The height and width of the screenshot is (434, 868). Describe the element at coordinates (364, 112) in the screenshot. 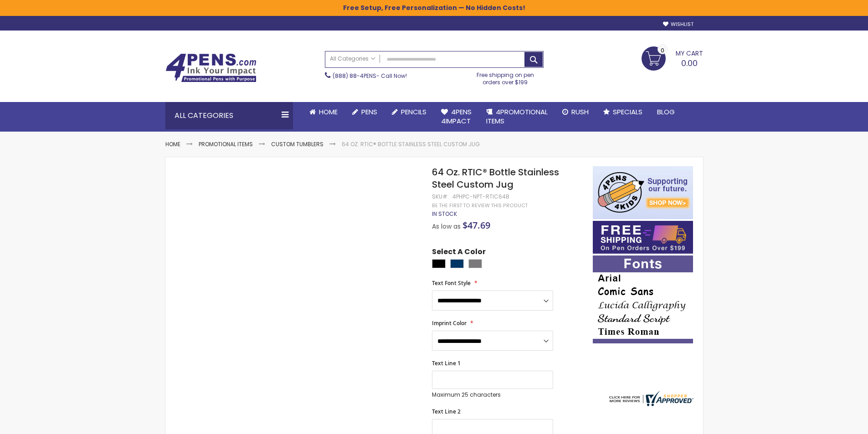

I see `a: Pens` at that location.